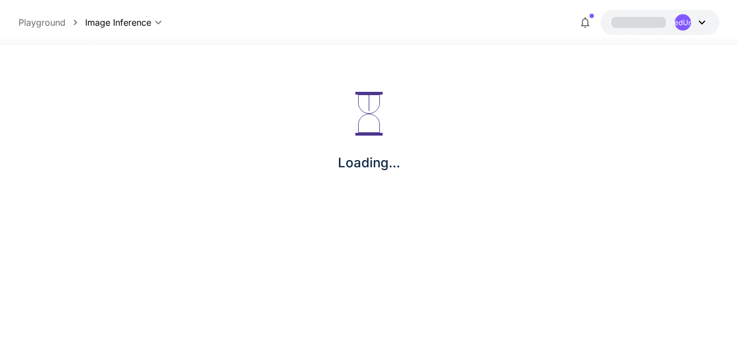 The width and height of the screenshot is (738, 351). I want to click on p: Playground, so click(42, 22).